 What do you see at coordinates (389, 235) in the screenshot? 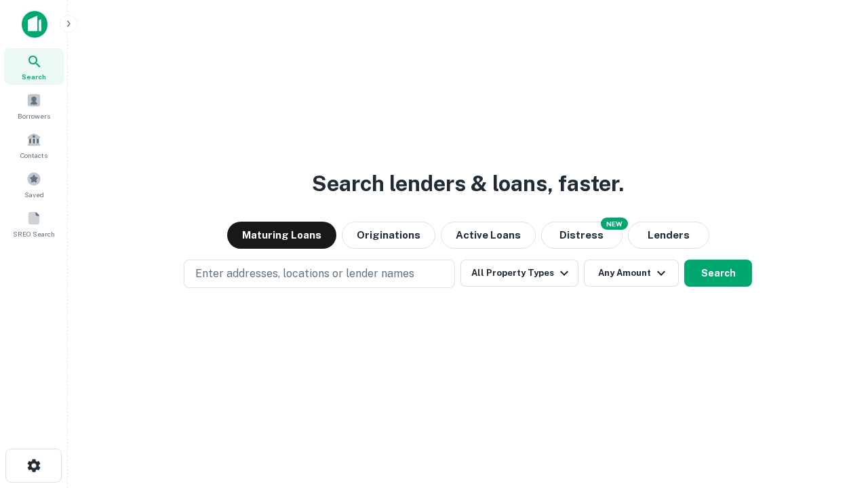
I see `button: Originations` at bounding box center [389, 235].